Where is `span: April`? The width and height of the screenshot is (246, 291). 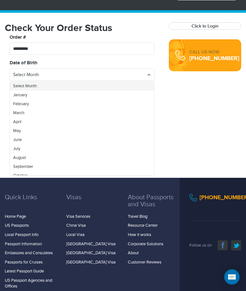 span: April is located at coordinates (17, 122).